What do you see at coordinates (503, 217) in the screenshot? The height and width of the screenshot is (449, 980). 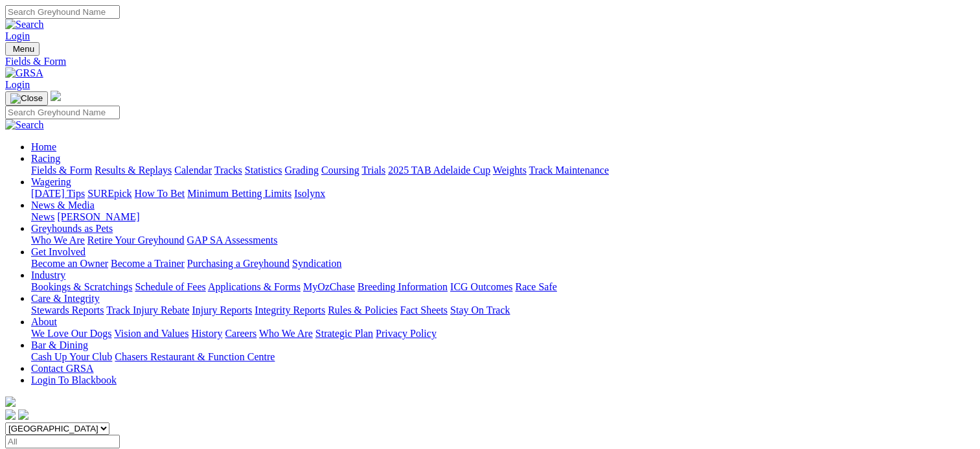 I see `div: News & Media` at bounding box center [503, 217].